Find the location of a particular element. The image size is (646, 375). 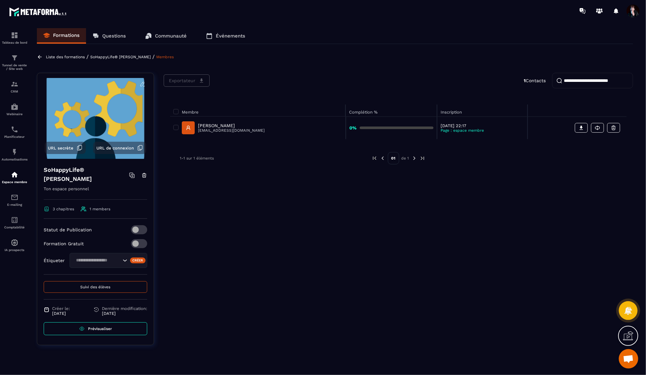

span: URL de connexion is located at coordinates (115, 148).